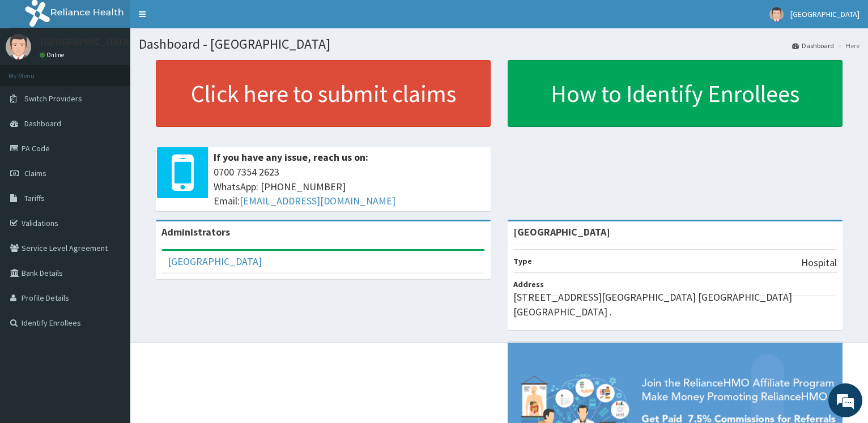  What do you see at coordinates (54, 55) in the screenshot?
I see `a: Online` at bounding box center [54, 55].